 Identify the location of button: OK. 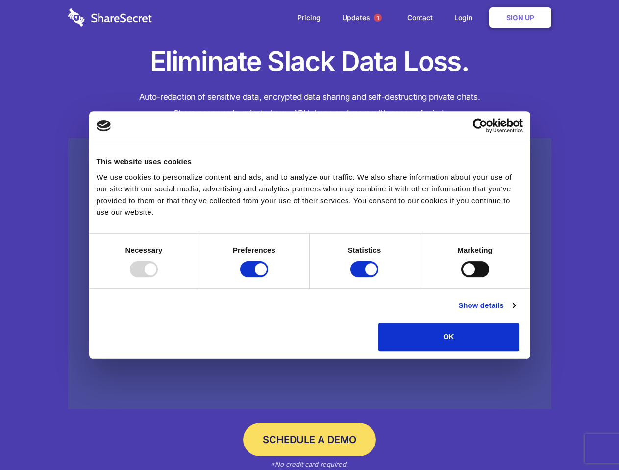
(448, 337).